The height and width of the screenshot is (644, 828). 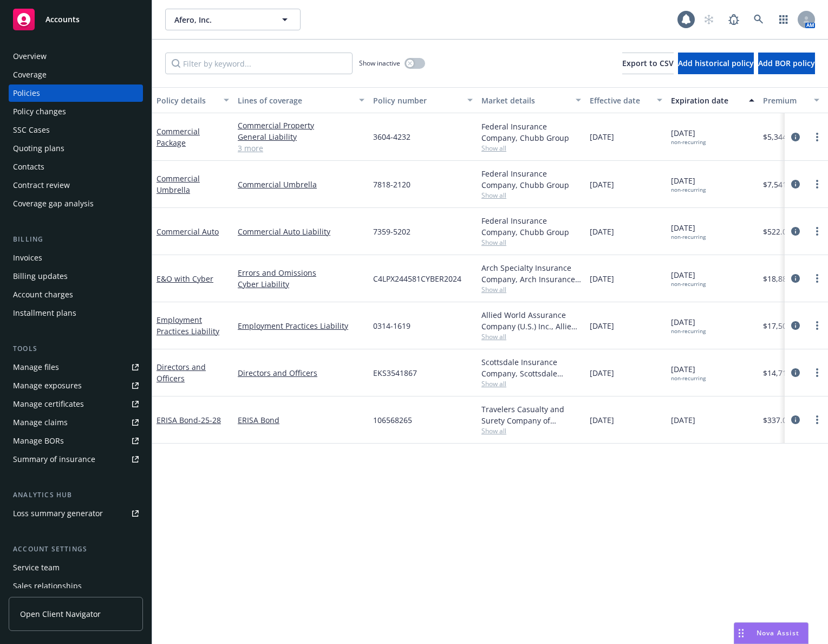 What do you see at coordinates (58, 513) in the screenshot?
I see `div: Loss summary generator` at bounding box center [58, 513].